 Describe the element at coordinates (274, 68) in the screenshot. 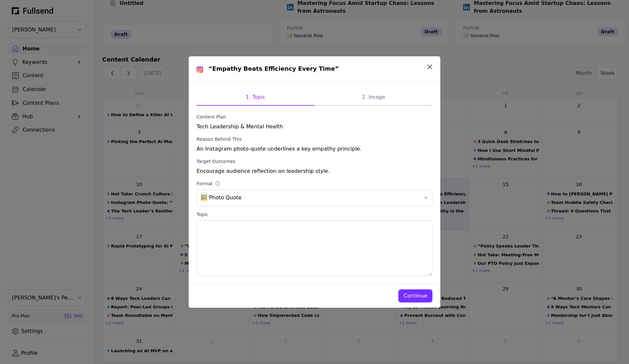

I see `h1: “Empathy Beats Efficiency Every Time”` at that location.